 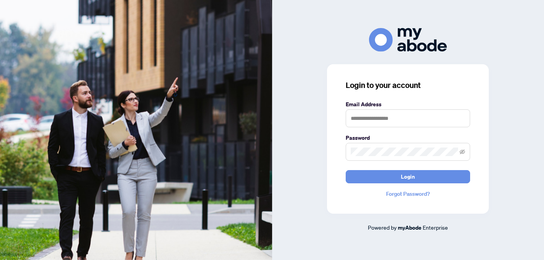 I want to click on a: myAbode, so click(x=409, y=227).